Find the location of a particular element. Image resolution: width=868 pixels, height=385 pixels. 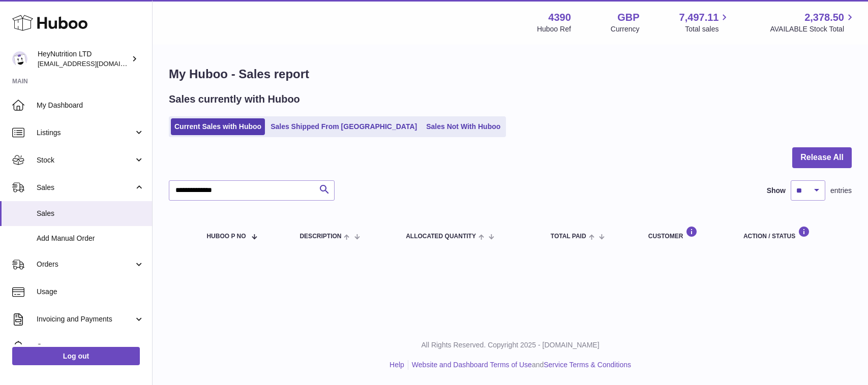

span: Usage is located at coordinates (90, 291).